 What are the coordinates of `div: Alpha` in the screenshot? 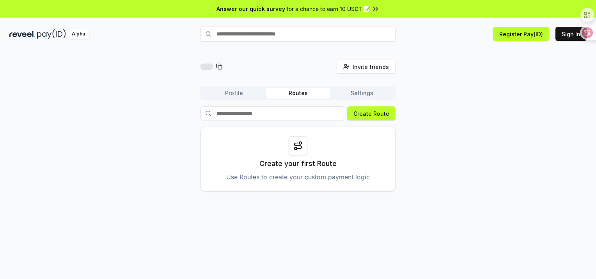 It's located at (78, 34).